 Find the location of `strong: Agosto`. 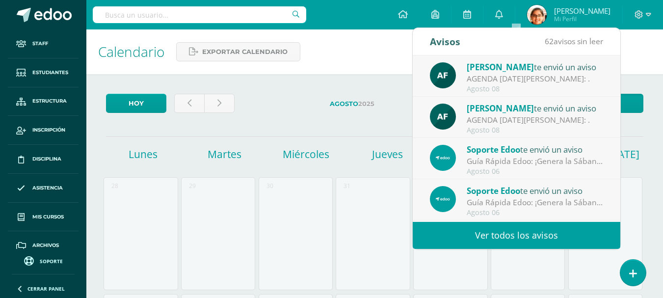

strong: Agosto is located at coordinates (344, 104).